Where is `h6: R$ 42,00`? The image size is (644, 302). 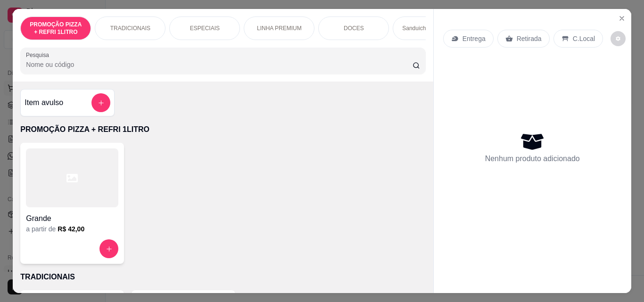
h6: R$ 42,00 is located at coordinates (70, 229).